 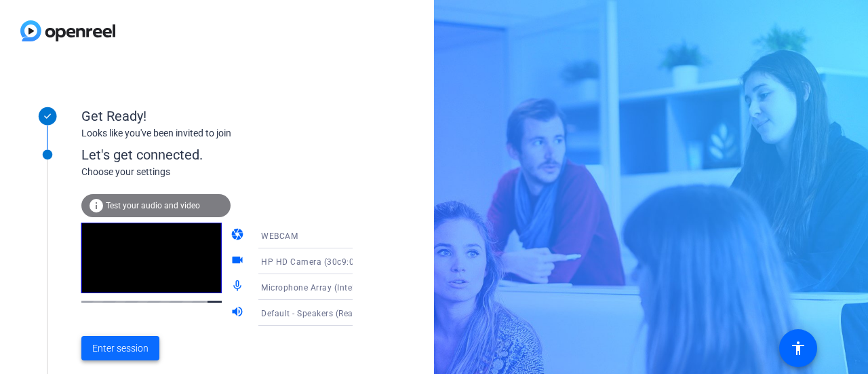 I want to click on span: WEBCAM, so click(x=279, y=236).